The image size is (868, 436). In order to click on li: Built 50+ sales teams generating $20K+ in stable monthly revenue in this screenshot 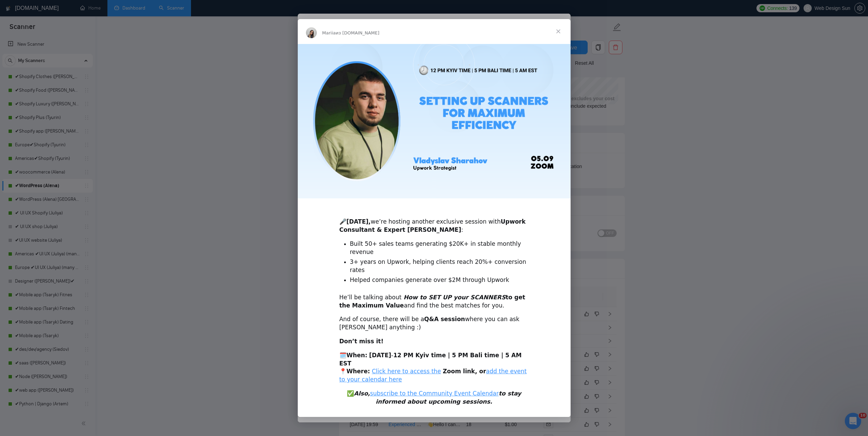, I will do `click(439, 248)`.